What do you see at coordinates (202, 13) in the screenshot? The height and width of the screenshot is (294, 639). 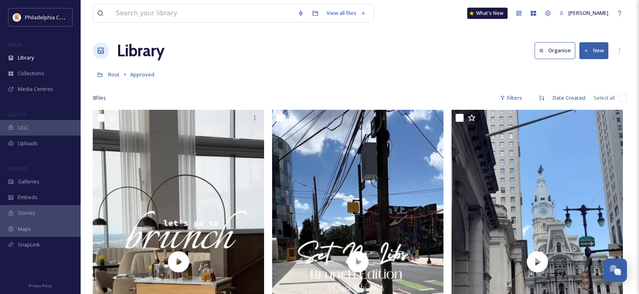 I see `input: Search your library` at bounding box center [202, 13].